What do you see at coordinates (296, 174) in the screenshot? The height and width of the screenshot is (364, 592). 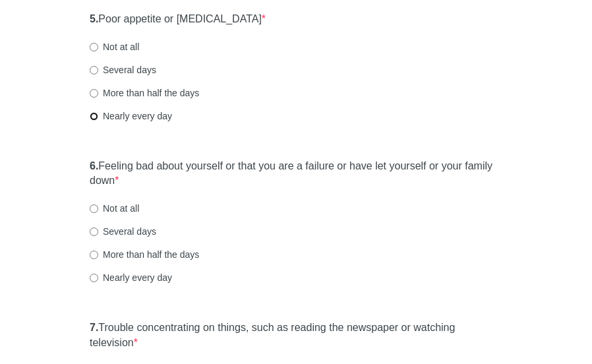 I see `label: Feeling bad about yourself or that you are a failure or have let yourself or your family down` at bounding box center [296, 174].